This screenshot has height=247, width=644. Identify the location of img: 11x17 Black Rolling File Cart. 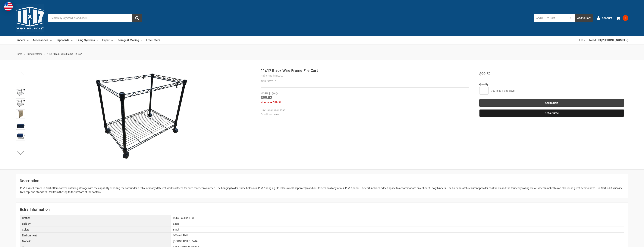
(21, 114).